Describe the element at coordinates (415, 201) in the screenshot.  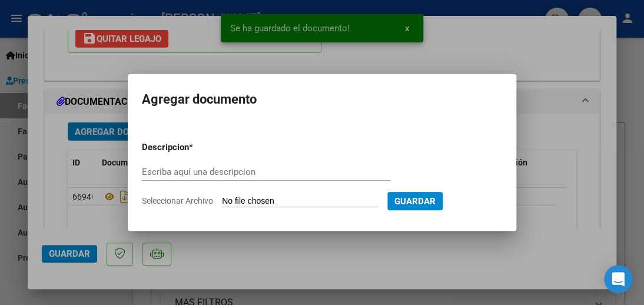
I see `span: Guardar` at that location.